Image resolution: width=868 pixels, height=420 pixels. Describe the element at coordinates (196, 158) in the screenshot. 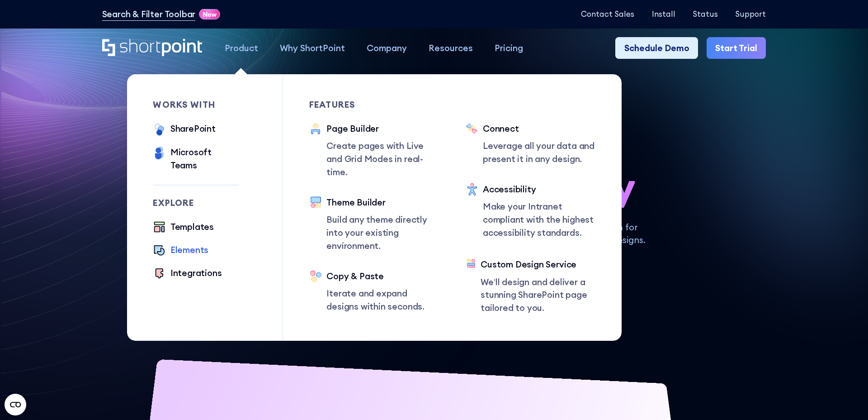

I see `a: Microsoft Teams` at that location.